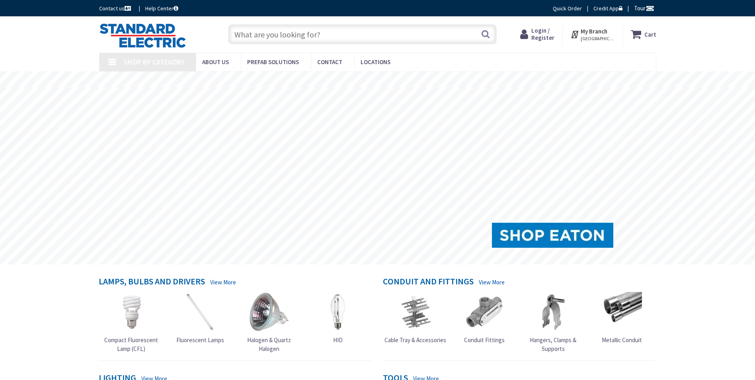  I want to click on span: Hangers, Clamps & Supports, so click(553, 344).